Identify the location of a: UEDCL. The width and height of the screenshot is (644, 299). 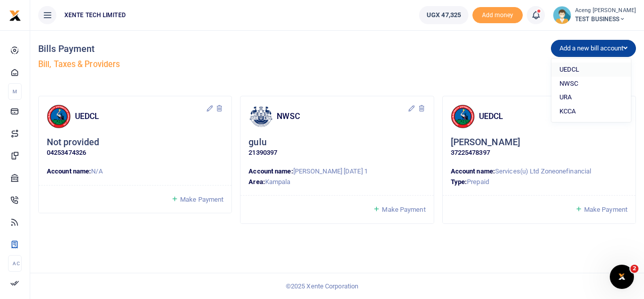
(591, 70).